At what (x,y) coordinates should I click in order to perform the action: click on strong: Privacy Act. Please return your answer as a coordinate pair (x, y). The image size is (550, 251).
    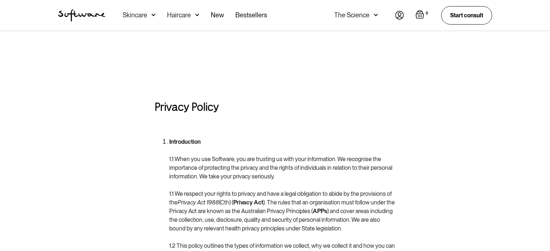
    Looking at the image, I should click on (248, 202).